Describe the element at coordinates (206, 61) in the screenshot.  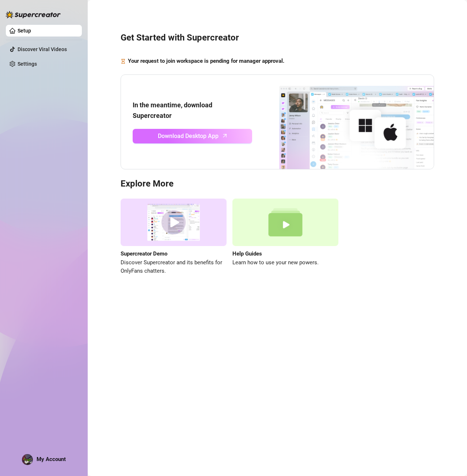
I see `strong: Your request to join workspace is pending for manager approval.` at that location.